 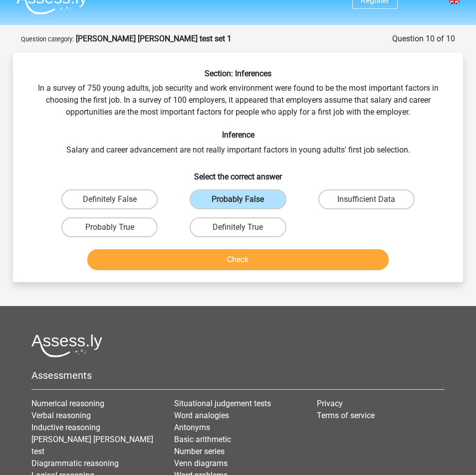 I want to click on a: Verbal reasoning, so click(x=61, y=415).